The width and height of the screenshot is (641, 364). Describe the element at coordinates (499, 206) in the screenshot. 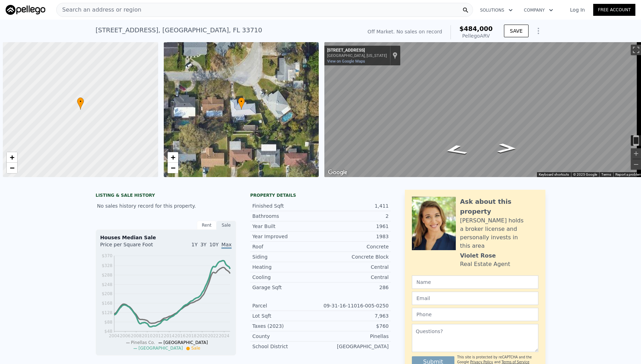

I see `div: Ask about this property` at that location.